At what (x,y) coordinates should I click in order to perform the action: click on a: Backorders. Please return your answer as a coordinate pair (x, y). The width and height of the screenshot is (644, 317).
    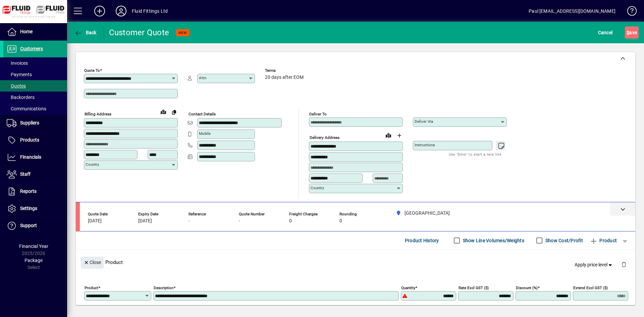
    Looking at the image, I should click on (35, 97).